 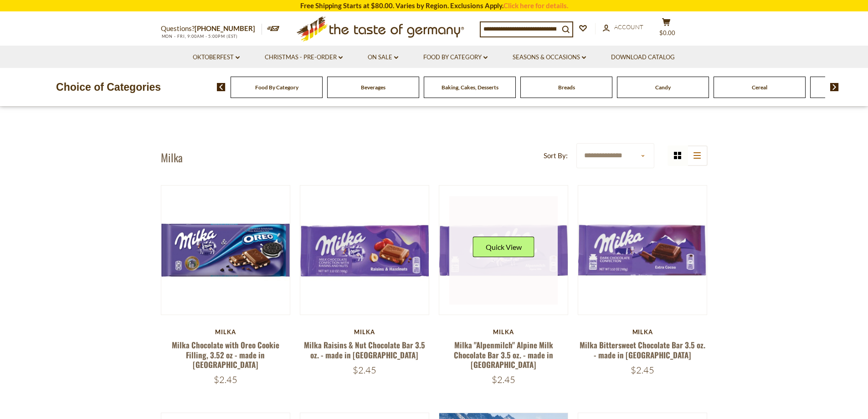 I want to click on span: Account, so click(x=629, y=27).